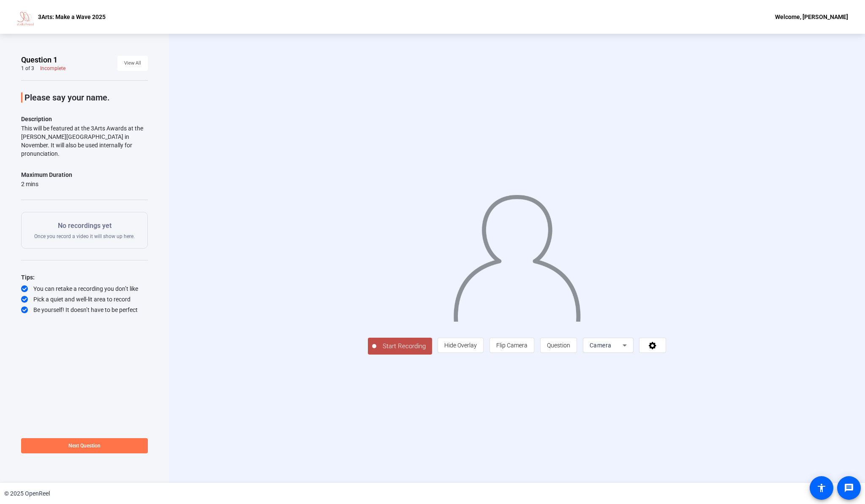 The width and height of the screenshot is (865, 504). Describe the element at coordinates (85, 310) in the screenshot. I see `div: Be yourself! It doesn’t have to be perfect` at that location.